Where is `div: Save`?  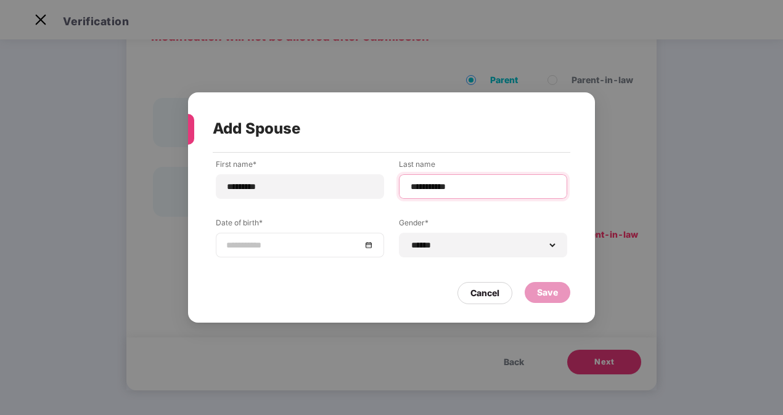
div: Save is located at coordinates (547, 293).